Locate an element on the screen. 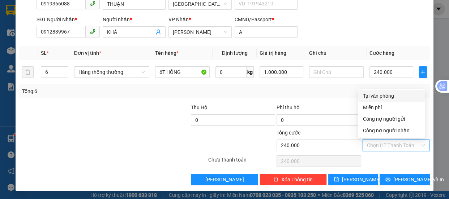 This screenshot has height=199, width=449. span: Đơn vị tính is located at coordinates (87, 53).